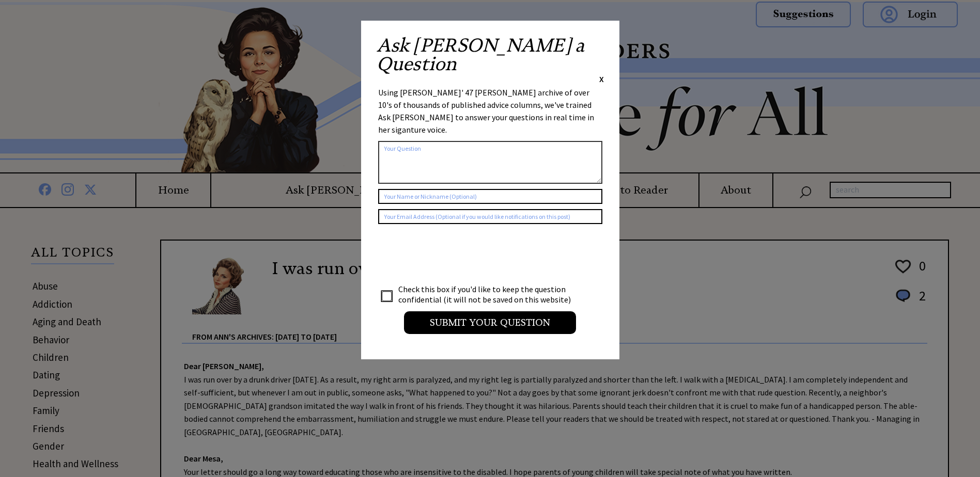 This screenshot has width=980, height=477. I want to click on td: Check this box if you'd like to keep the question confidential (it will not be saved on this webs..., so click(489, 295).